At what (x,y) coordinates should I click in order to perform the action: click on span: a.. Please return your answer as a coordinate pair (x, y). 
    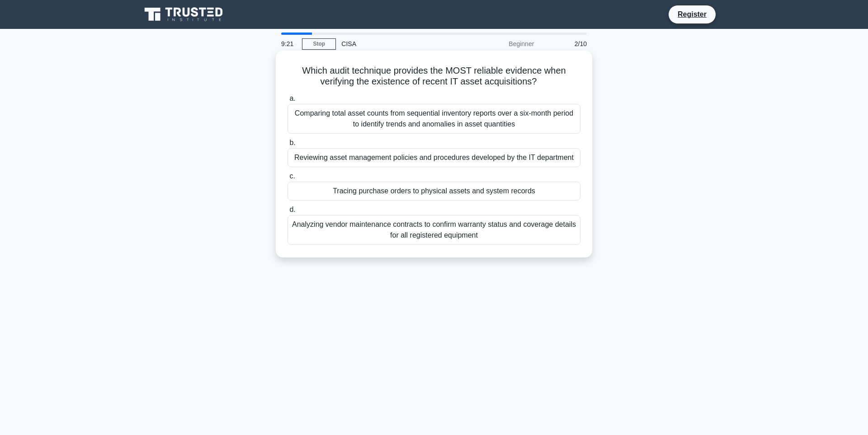
    Looking at the image, I should click on (292, 98).